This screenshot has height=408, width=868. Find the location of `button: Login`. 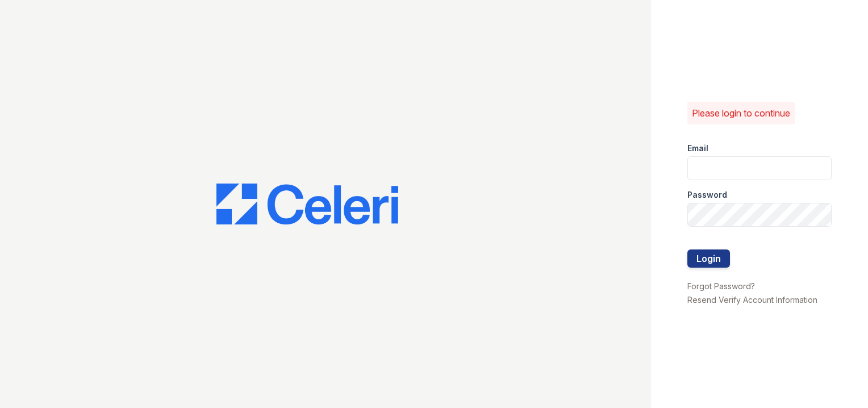

button: Login is located at coordinates (708, 258).